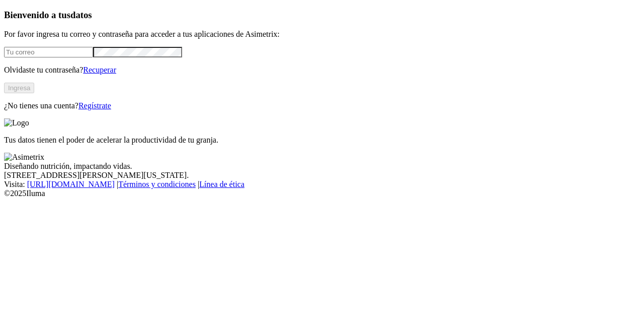 Image resolution: width=644 pixels, height=318 pixels. Describe the element at coordinates (322, 193) in the screenshot. I see `div: © 2025 Iluma` at that location.